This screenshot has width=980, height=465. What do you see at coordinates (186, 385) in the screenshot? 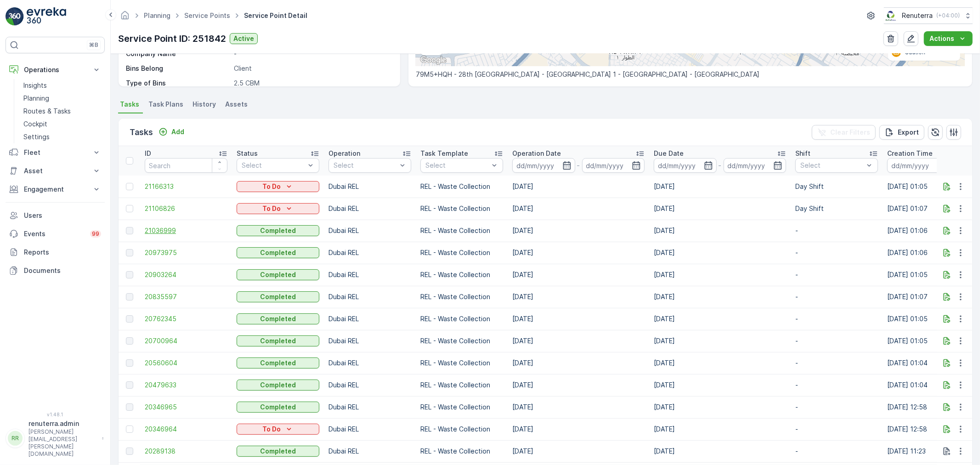
I see `a: 20479633` at bounding box center [186, 385].